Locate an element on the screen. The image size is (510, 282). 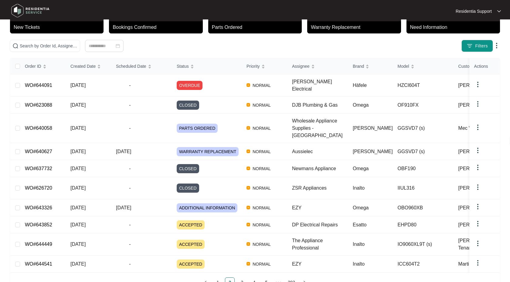
span: Brand is located at coordinates (358, 66).